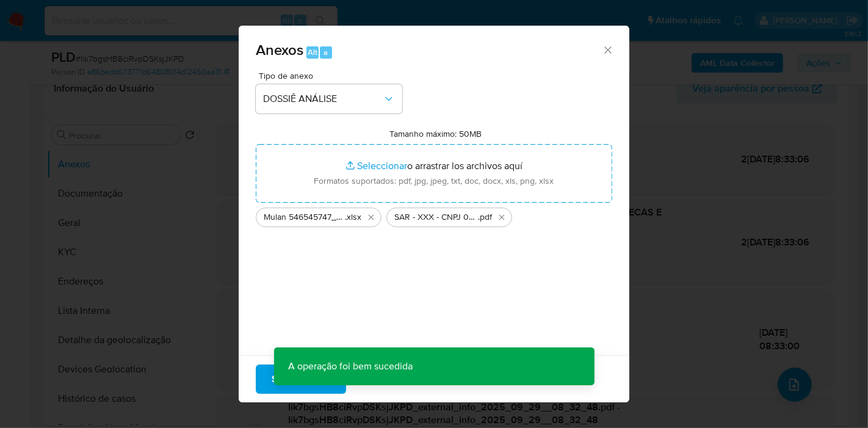 The width and height of the screenshot is (868, 428). What do you see at coordinates (325, 52) in the screenshot?
I see `span: a` at bounding box center [325, 52].